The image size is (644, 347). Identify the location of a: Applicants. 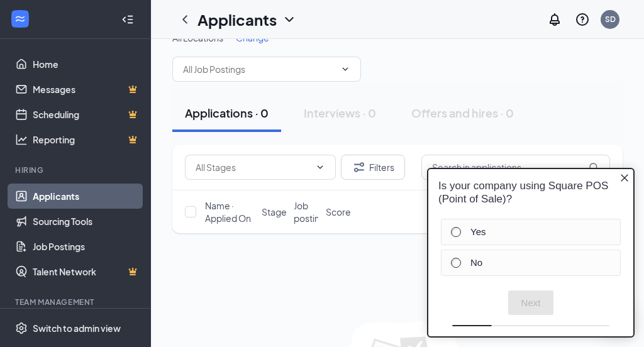
(86, 196).